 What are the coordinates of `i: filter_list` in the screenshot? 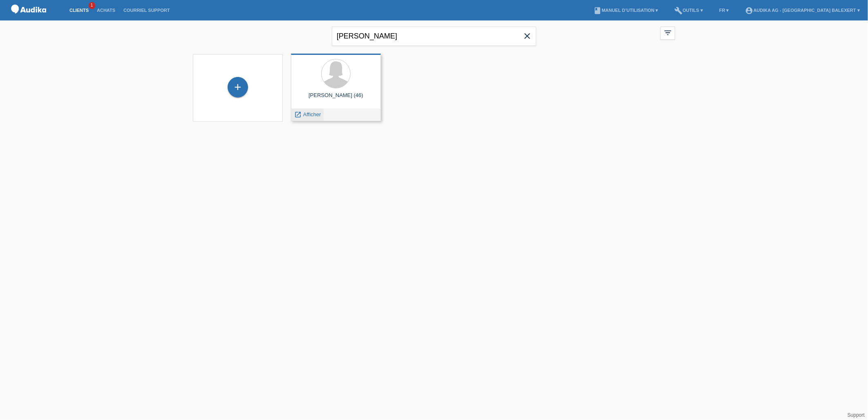 It's located at (668, 33).